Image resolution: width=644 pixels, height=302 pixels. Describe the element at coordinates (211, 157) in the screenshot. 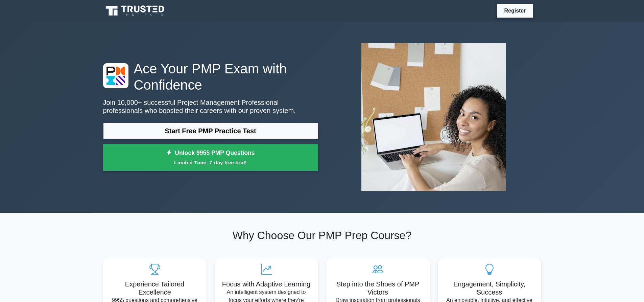

I see `a: Unlock 9955 PMP QuestionsLimited Time: 7-day free trial!` at that location.